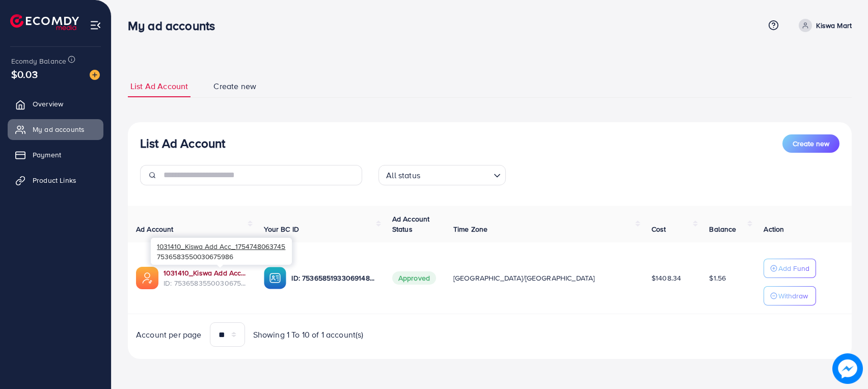 The image size is (868, 389). Describe the element at coordinates (182, 143) in the screenshot. I see `h3: List Ad Account` at that location.